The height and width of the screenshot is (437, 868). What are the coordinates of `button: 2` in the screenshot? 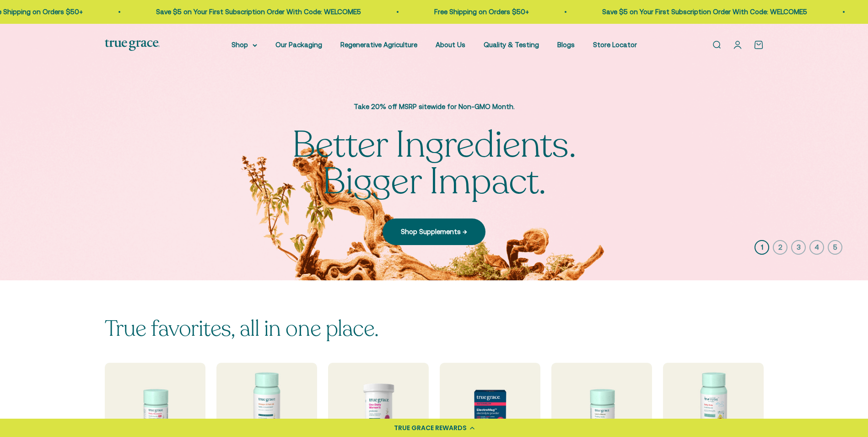 It's located at (780, 247).